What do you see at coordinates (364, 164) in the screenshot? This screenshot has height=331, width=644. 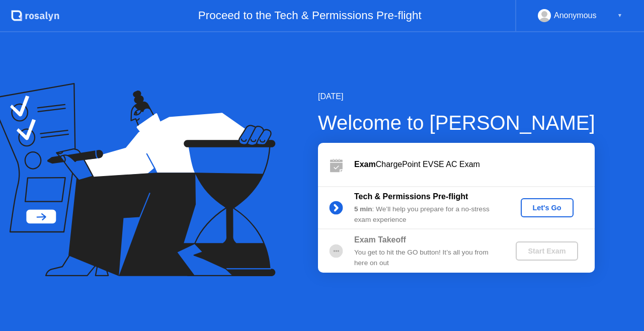 I see `b: Exam` at bounding box center [364, 164].